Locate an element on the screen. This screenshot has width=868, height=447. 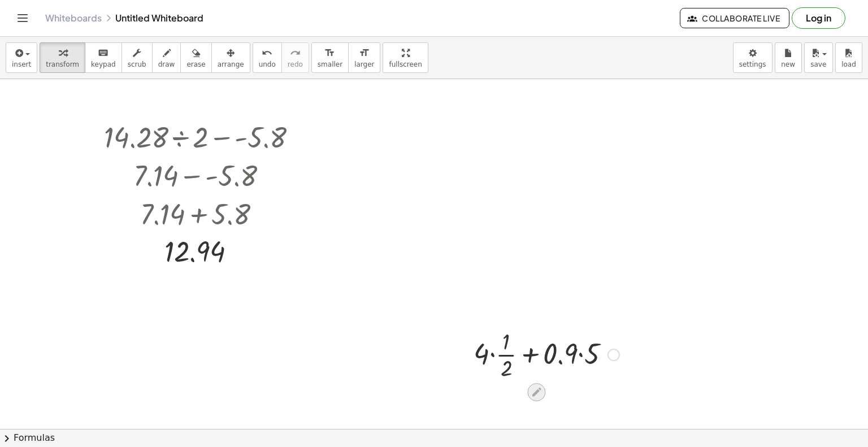
span: Collaborate Live is located at coordinates (735, 18).